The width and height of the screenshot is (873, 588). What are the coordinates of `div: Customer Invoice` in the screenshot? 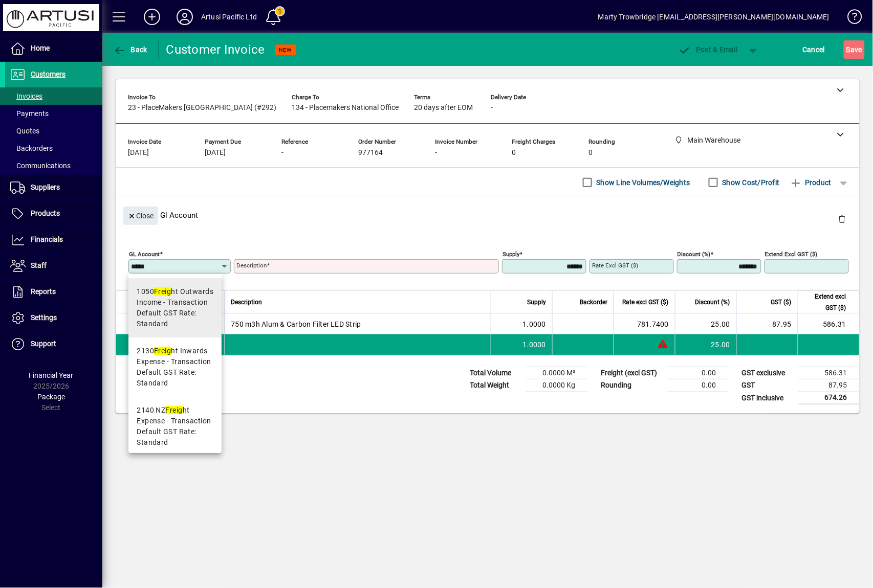 It's located at (215, 49).